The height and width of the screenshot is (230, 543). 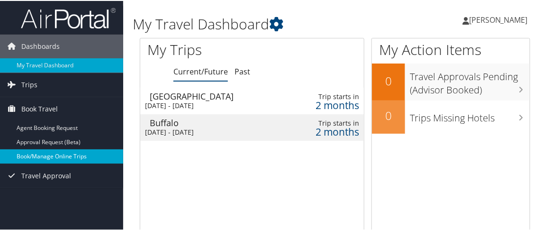 I want to click on span: Trips, so click(x=29, y=84).